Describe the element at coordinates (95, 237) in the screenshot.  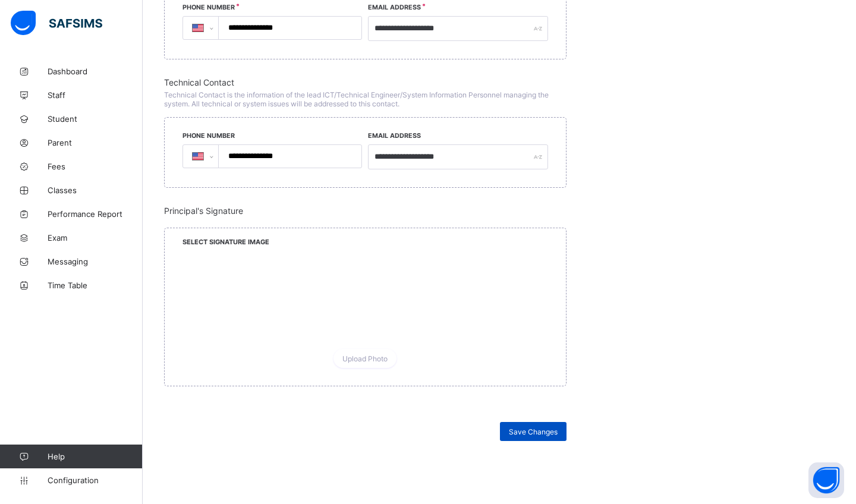
I see `span: Exam` at that location.